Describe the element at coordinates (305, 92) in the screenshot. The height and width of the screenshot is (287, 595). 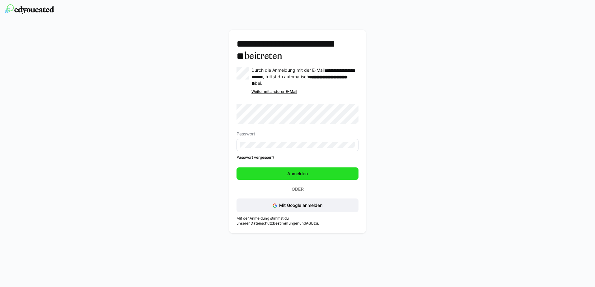
I see `div: Weiter mit anderer E-Mail` at that location.